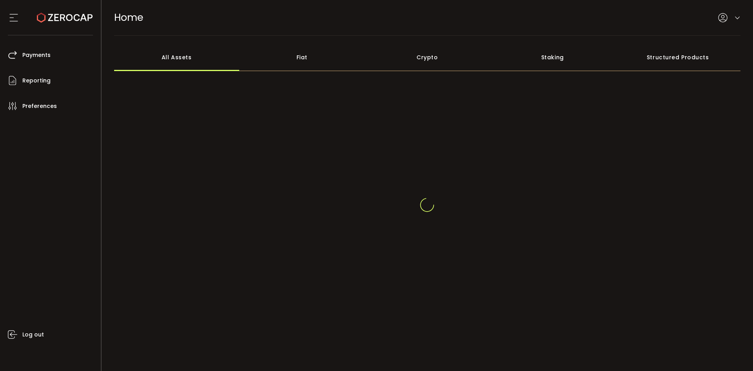 This screenshot has width=753, height=371. Describe the element at coordinates (302, 57) in the screenshot. I see `div: Fiat` at that location.